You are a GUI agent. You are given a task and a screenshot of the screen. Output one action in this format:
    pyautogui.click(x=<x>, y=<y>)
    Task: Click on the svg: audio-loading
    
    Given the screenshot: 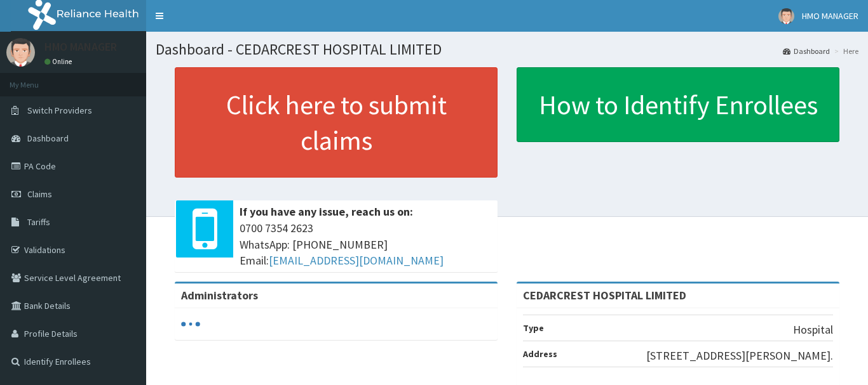 What is the action you would take?
    pyautogui.click(x=191, y=324)
    